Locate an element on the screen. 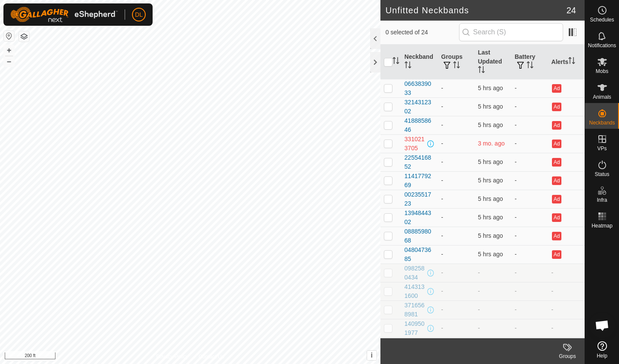 The image size is (619, 364). span: VPs is located at coordinates (602, 148).